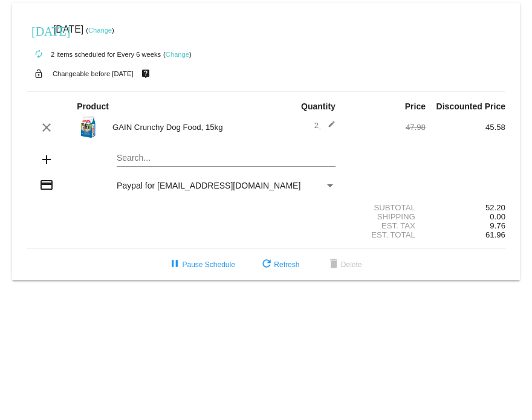 This screenshot has width=532, height=420. What do you see at coordinates (226, 186) in the screenshot?
I see `mat-select: Payment Method` at bounding box center [226, 186].